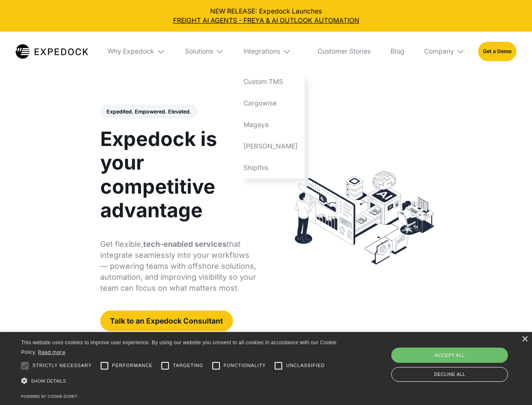 The width and height of the screenshot is (532, 405). What do you see at coordinates (270, 125) in the screenshot?
I see `a: Magaya` at bounding box center [270, 125].